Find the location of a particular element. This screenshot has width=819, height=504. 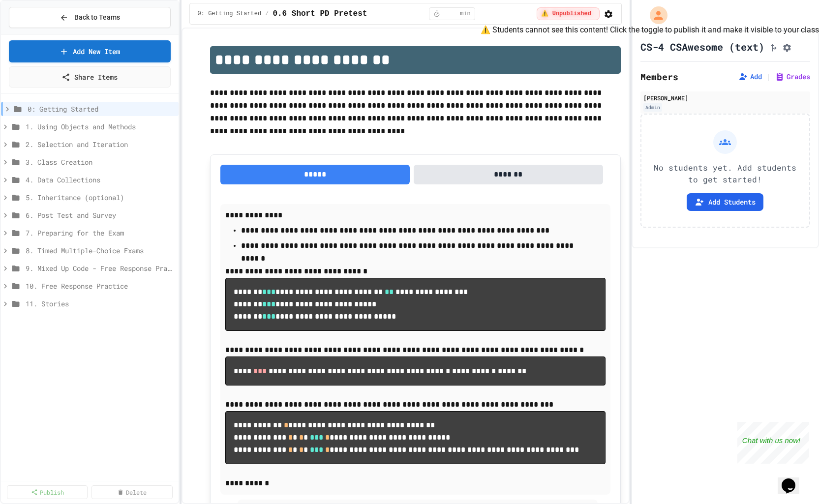

span: Back to Teams is located at coordinates (97, 18).